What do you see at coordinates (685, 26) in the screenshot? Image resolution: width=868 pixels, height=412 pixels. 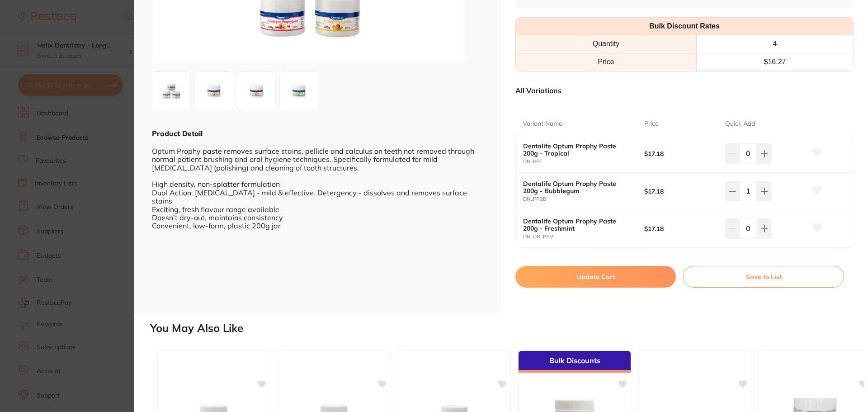 I see `th: Bulk Discount Rates` at bounding box center [685, 26].